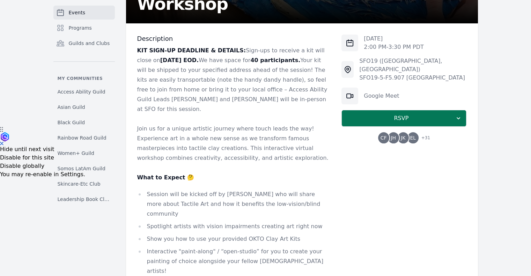  Describe the element at coordinates (234, 239) in the screenshot. I see `li: Show you how to use your provided OKTO Clay Art Kits` at that location.